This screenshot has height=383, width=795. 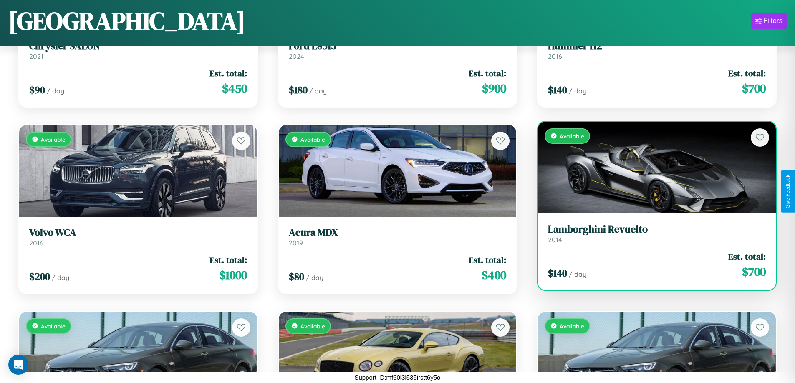 I want to click on h3: Ford L8513, so click(x=398, y=46).